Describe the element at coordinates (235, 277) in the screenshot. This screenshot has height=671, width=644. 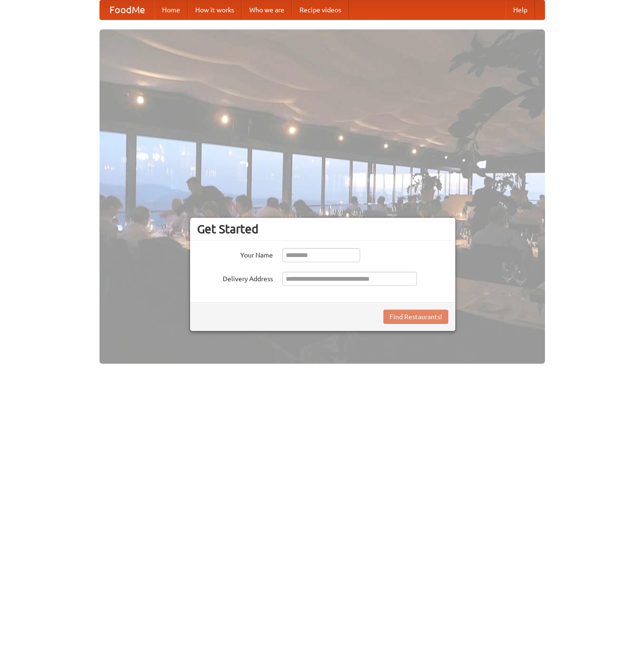
I see `label: Delivery Address` at that location.